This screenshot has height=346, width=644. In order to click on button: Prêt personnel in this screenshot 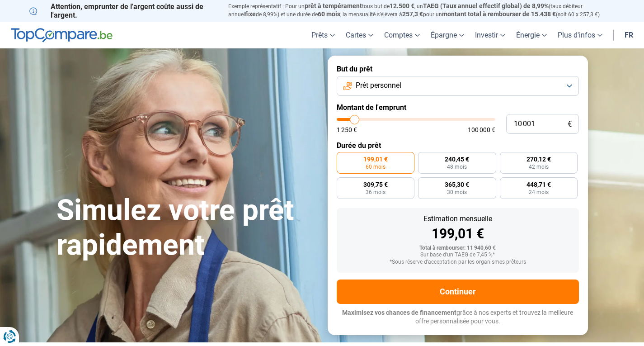, I will do `click(458, 86)`.